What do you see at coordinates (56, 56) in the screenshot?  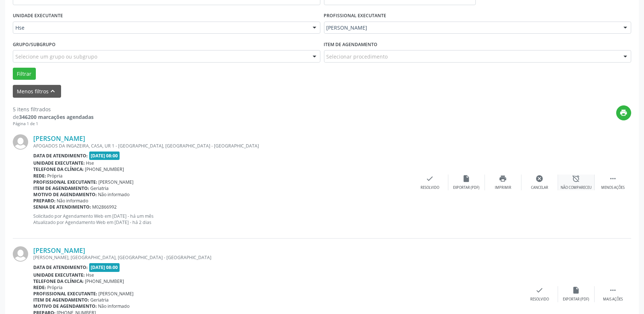 I see `span: Selecione um grupo ou subgrupo` at bounding box center [56, 56].